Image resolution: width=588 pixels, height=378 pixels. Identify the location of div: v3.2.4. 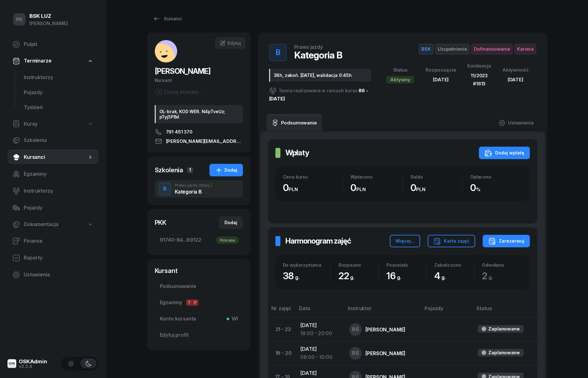
(33, 367).